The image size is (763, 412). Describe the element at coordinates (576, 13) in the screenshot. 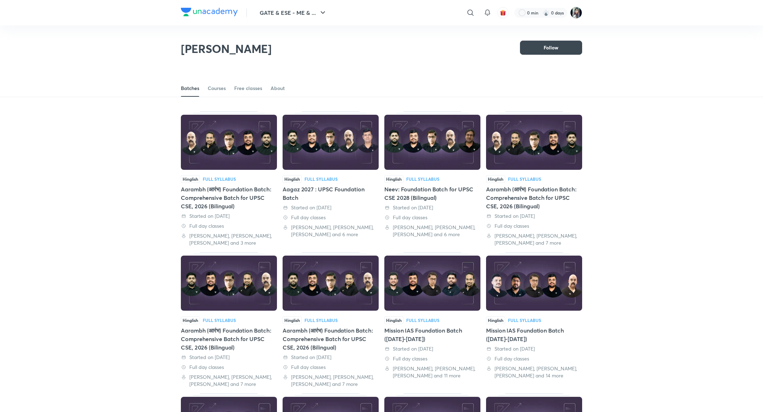

I see `img: Ragini Vishwakarma` at that location.